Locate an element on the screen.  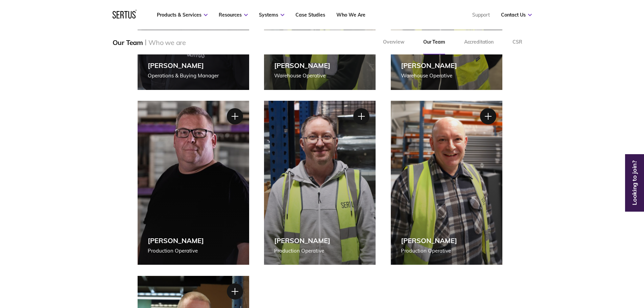
a: Accreditation is located at coordinates (479, 42).